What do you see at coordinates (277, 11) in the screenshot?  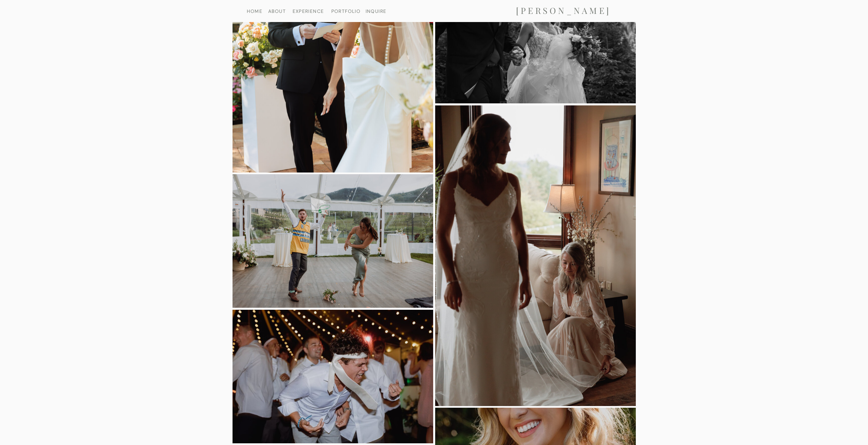 I see `a: ABOUT` at bounding box center [277, 11].